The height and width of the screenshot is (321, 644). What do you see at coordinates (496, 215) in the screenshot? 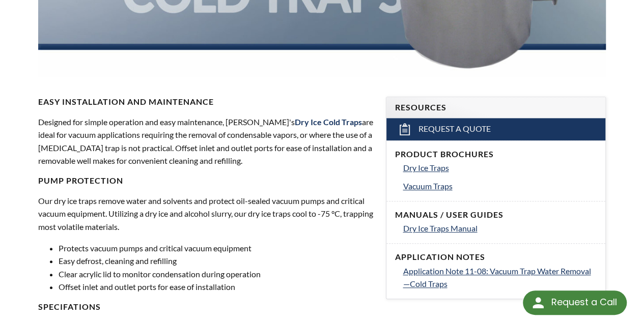
I see `h4: Manuals / User Guides` at bounding box center [496, 215].